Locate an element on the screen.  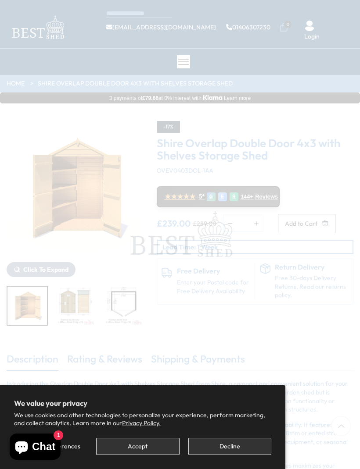
inbox-online-store-chat: Shopify online store chat is located at coordinates (35, 448).